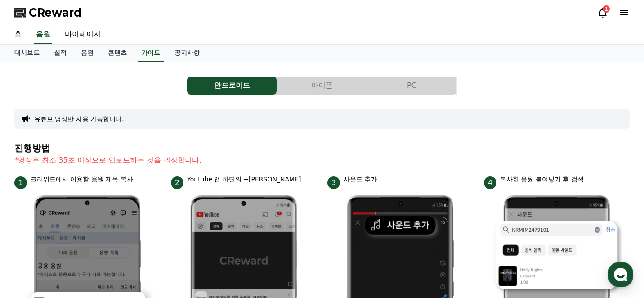  Describe the element at coordinates (48, 13) in the screenshot. I see `a: CReward` at that location.